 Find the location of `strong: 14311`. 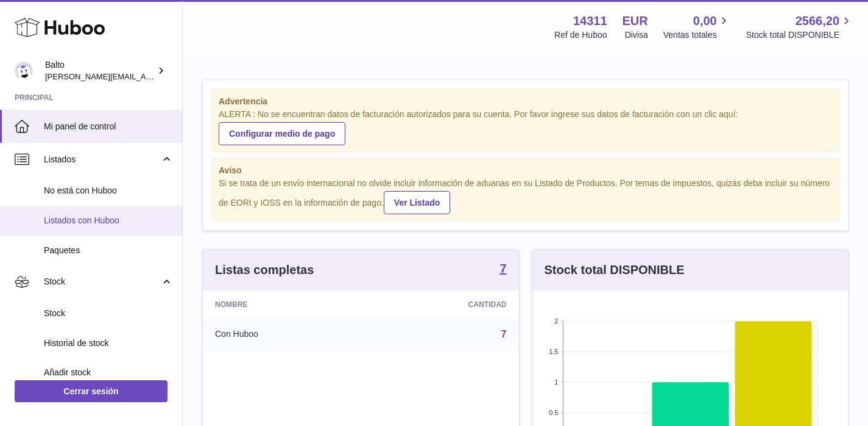

strong: 14311 is located at coordinates (590, 21).